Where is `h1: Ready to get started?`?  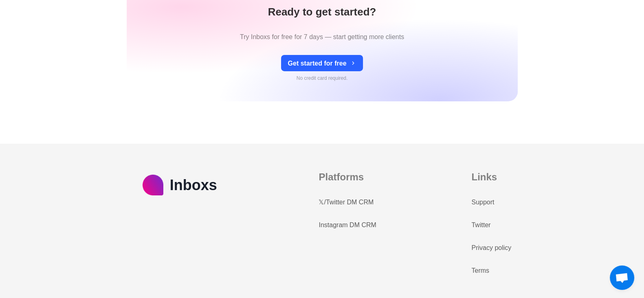 h1: Ready to get started? is located at coordinates (322, 12).